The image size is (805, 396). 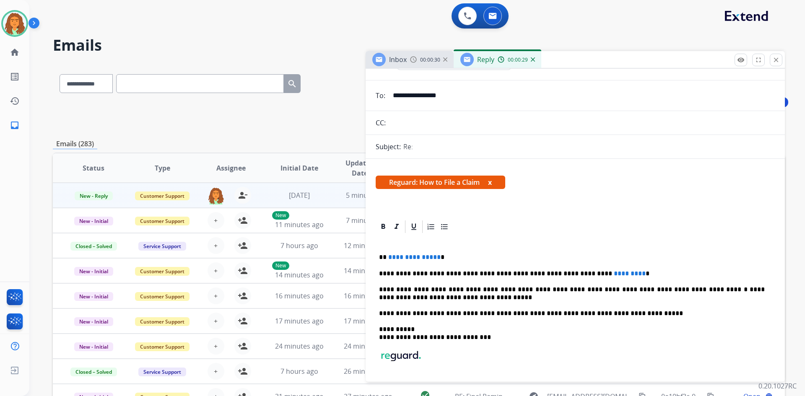 I want to click on button: x, so click(x=490, y=182).